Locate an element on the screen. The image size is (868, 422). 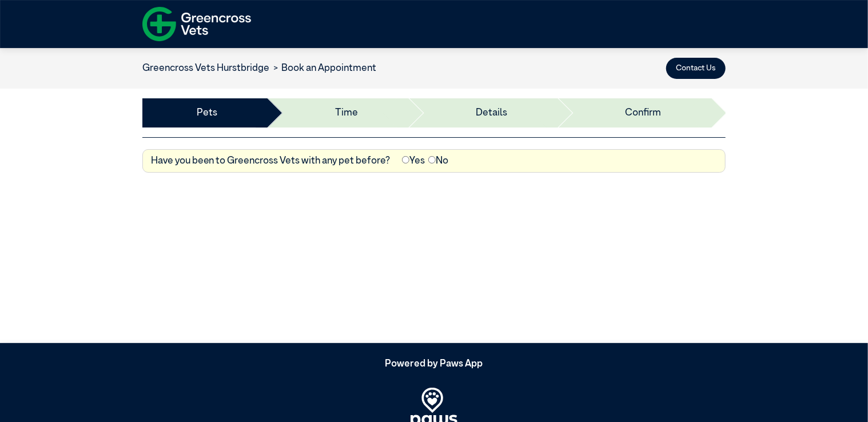
label: Yes is located at coordinates (414, 162).